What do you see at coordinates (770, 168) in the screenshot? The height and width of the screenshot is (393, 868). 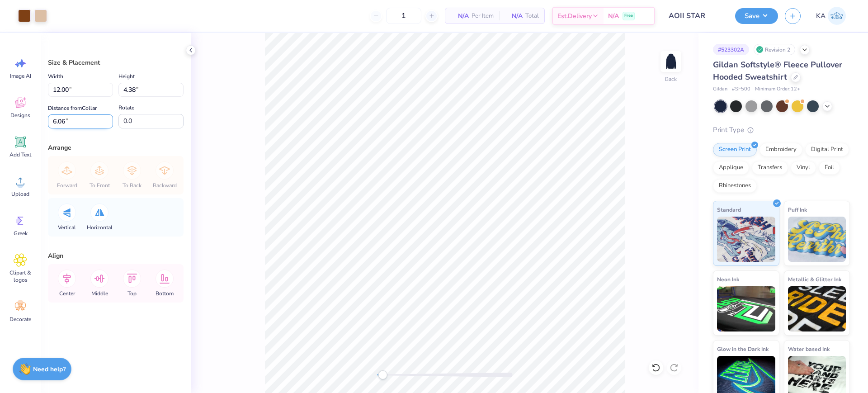 I see `div: Transfers` at bounding box center [770, 168].